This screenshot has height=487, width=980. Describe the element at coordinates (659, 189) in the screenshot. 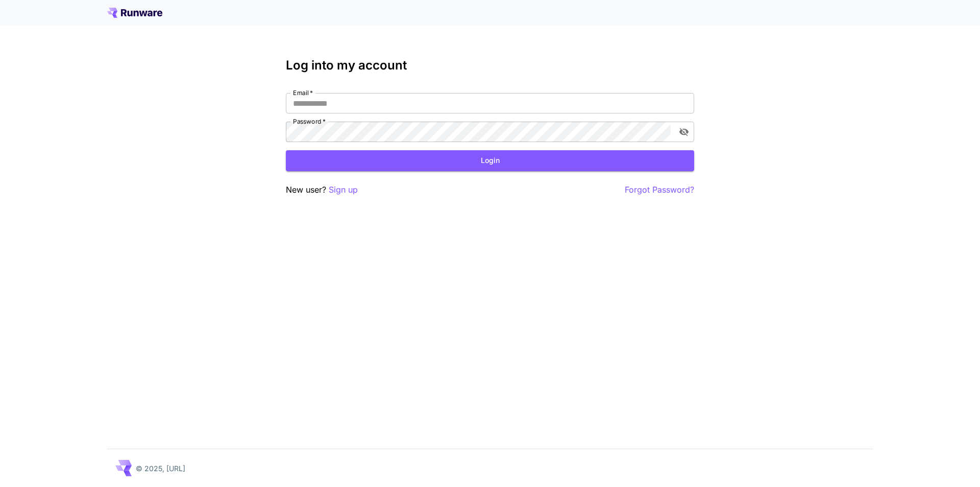

I see `button: Forgot Password?` at that location.